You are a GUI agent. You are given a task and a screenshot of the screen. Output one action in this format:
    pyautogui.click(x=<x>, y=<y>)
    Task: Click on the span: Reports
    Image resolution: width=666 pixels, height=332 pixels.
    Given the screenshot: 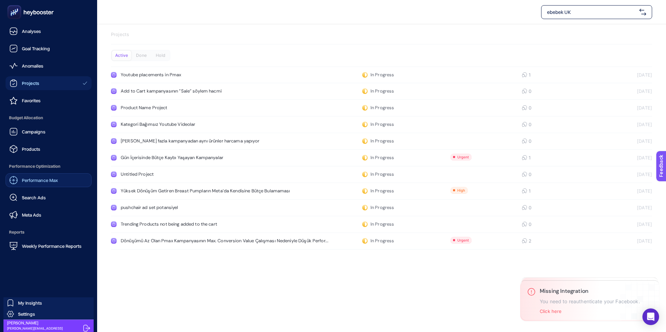 What is the action you would take?
    pyautogui.click(x=49, y=232)
    